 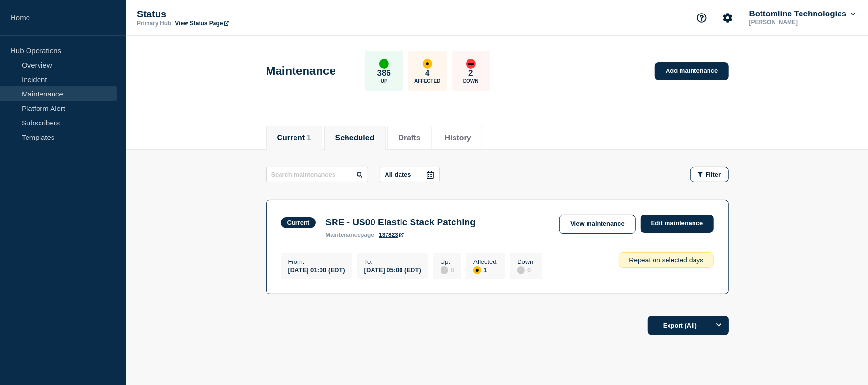 What do you see at coordinates (317, 262) in the screenshot?
I see `p: From :` at bounding box center [317, 262].